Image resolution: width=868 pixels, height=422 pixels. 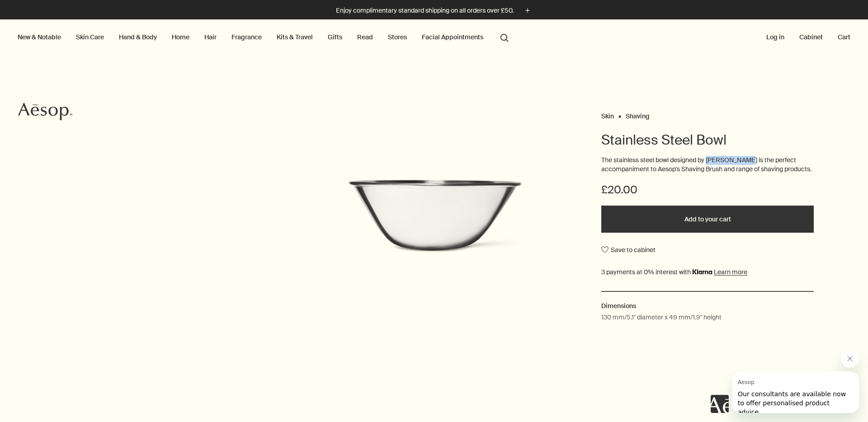 I want to click on button: Stores, so click(x=398, y=37).